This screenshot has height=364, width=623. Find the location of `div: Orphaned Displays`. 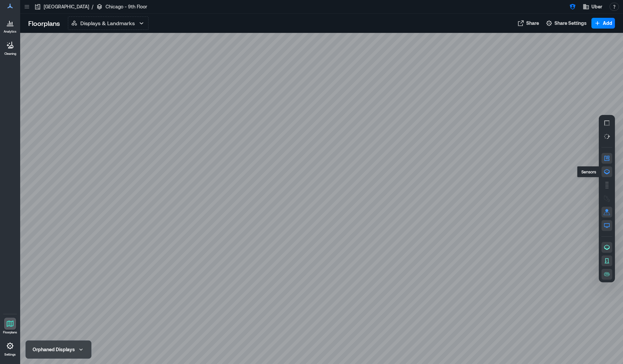

div: Orphaned Displays is located at coordinates (54, 349).